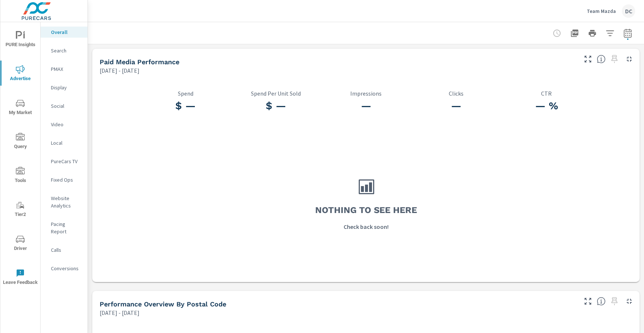  Describe the element at coordinates (20, 74) in the screenshot. I see `span: Advertise` at that location.